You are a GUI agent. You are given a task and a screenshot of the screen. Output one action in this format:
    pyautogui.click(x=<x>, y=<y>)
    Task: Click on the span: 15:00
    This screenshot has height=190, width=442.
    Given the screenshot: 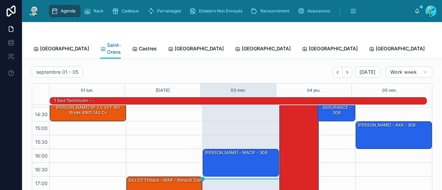 What is the action you would take?
    pyautogui.click(x=41, y=128)
    